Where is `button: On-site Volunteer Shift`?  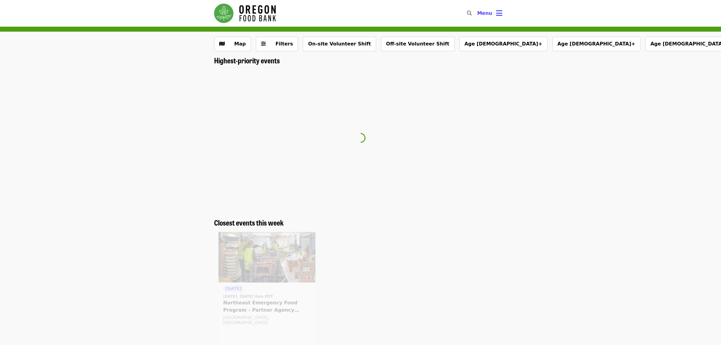 button: On-site Volunteer Shift is located at coordinates (339, 44).